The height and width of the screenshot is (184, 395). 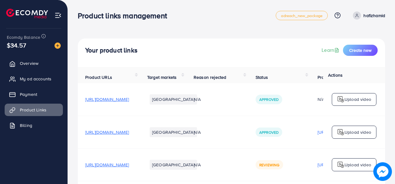 I want to click on span: Payment, so click(x=28, y=94).